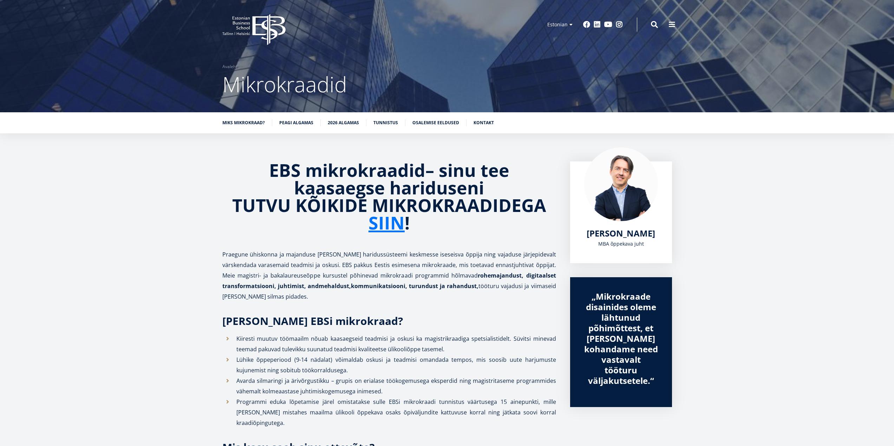  I want to click on strong: kommunikatsiooni, turundust ja rahandust,, so click(414, 286).